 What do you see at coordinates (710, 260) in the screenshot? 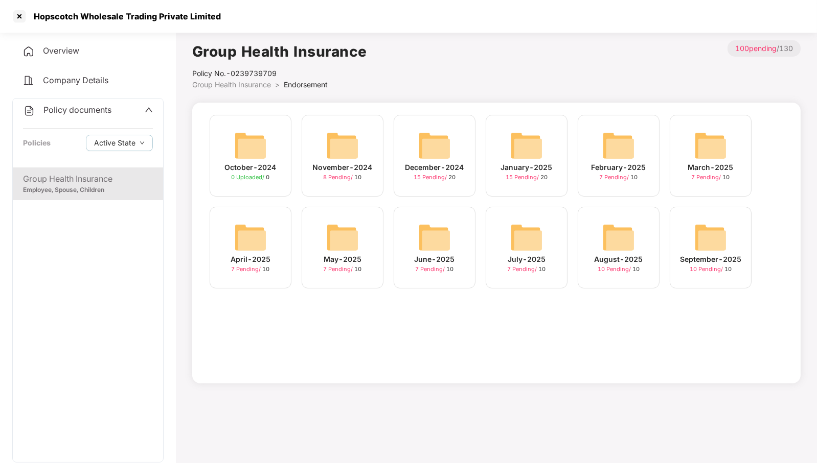
I see `div: September-2025` at bounding box center [710, 260].